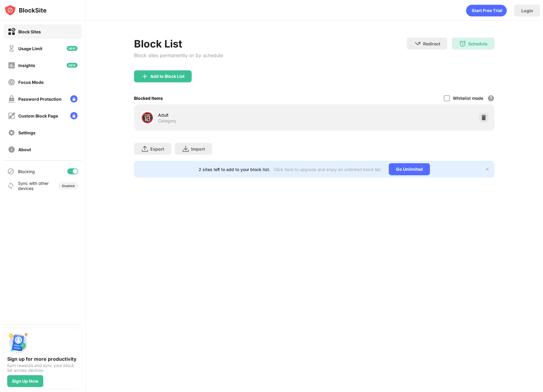  I want to click on img: block-on.svg, so click(12, 31).